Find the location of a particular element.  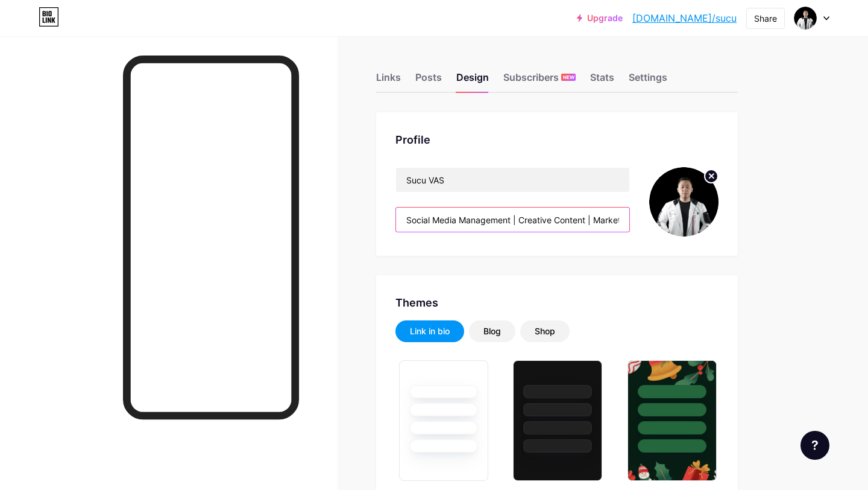

div: Design is located at coordinates (472, 81).